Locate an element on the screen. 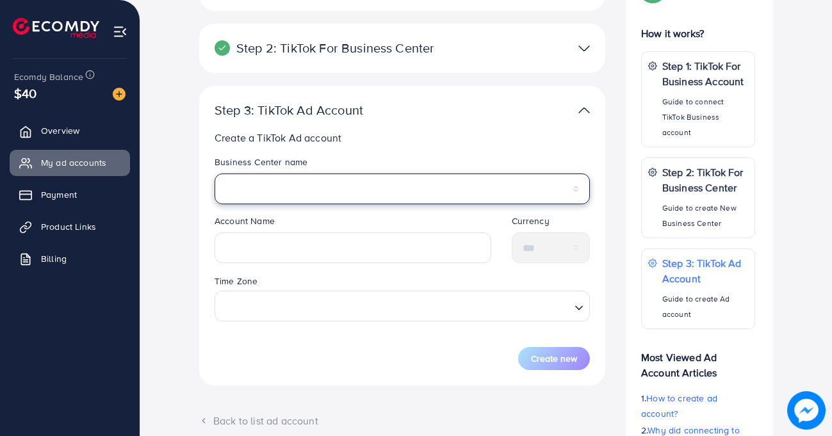 This screenshot has width=832, height=436. a: Overview is located at coordinates (70, 131).